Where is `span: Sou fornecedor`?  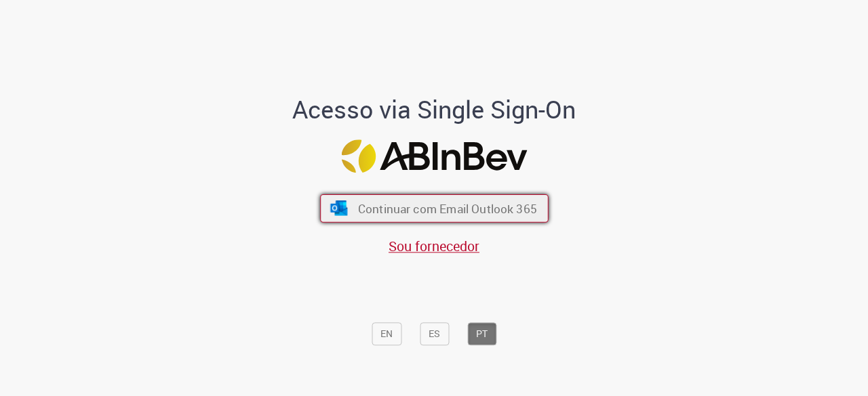
span: Sou fornecedor is located at coordinates (434, 246).